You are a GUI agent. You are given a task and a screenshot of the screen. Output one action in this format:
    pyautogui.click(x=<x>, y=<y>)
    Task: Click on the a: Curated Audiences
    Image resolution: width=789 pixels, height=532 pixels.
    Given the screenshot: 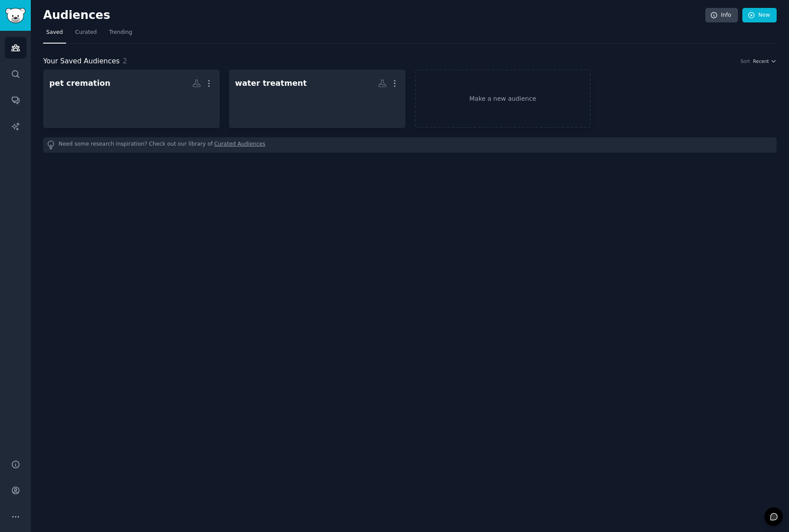 What is the action you would take?
    pyautogui.click(x=240, y=145)
    